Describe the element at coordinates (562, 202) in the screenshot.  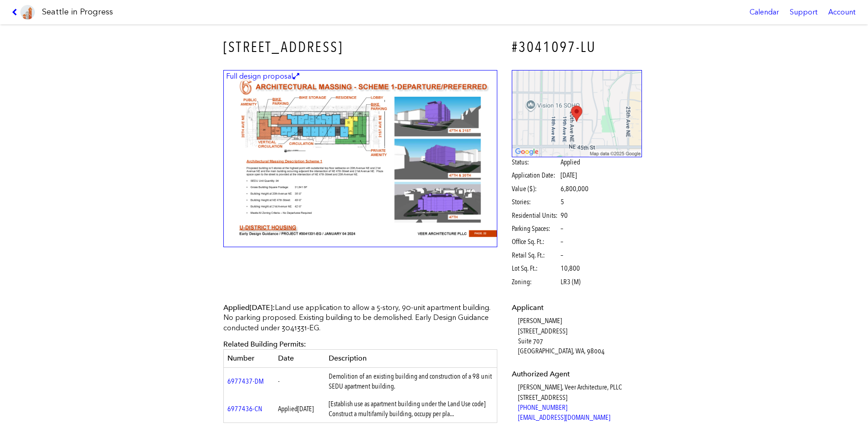
I see `span: 5` at that location.